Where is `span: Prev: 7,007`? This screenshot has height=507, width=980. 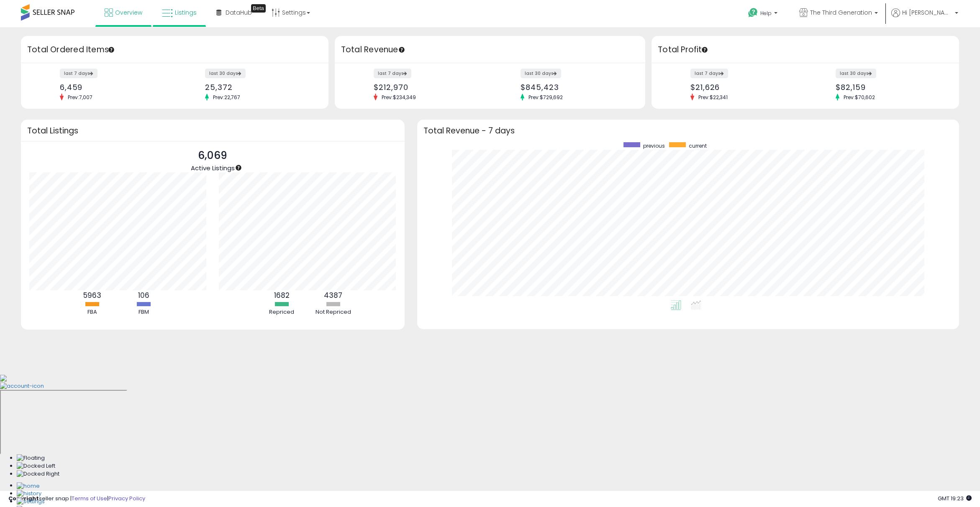 span: Prev: 7,007 is located at coordinates (80, 97).